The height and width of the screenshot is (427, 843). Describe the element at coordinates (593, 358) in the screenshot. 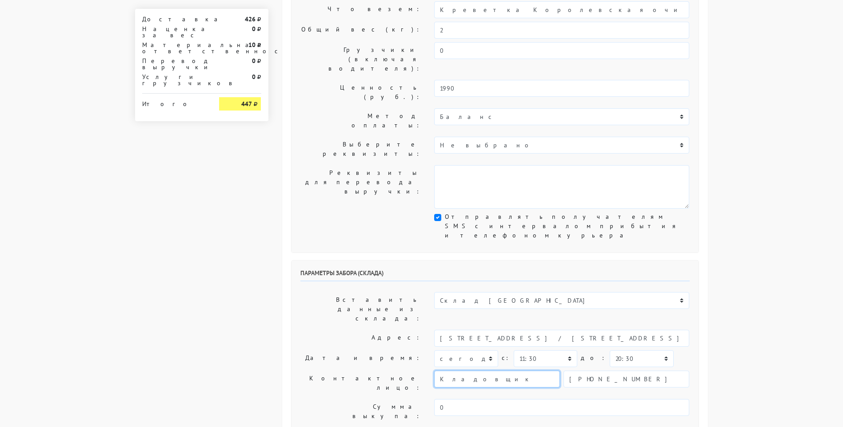

I see `label: до:` at that location.